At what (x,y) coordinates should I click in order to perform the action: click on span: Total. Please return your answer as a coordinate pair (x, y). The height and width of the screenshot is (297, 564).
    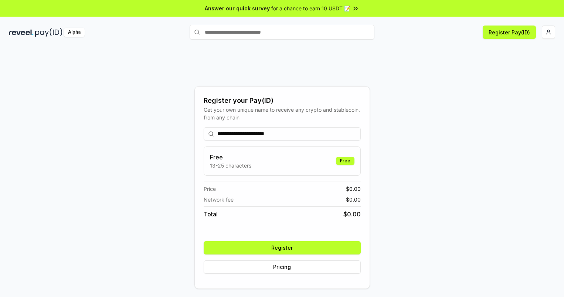
    Looking at the image, I should click on (211, 214).